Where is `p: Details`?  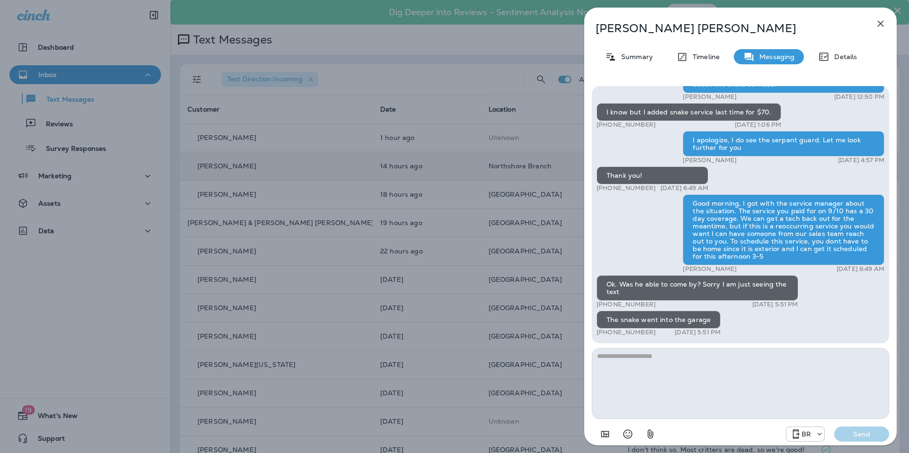
p: Details is located at coordinates (843, 57).